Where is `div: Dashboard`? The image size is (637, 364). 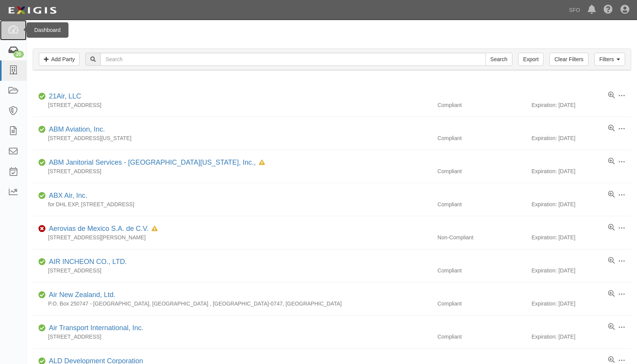 div: Dashboard is located at coordinates (47, 30).